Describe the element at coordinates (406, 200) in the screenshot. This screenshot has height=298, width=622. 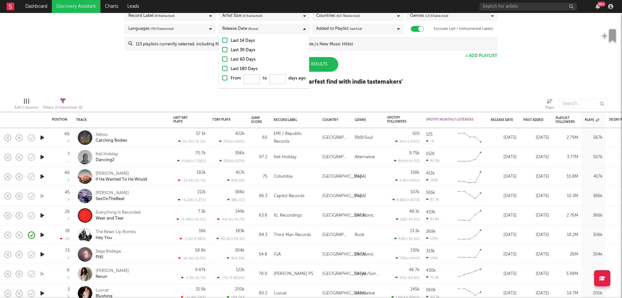
I see `div: 9.86k ( +307 % )` at that location.